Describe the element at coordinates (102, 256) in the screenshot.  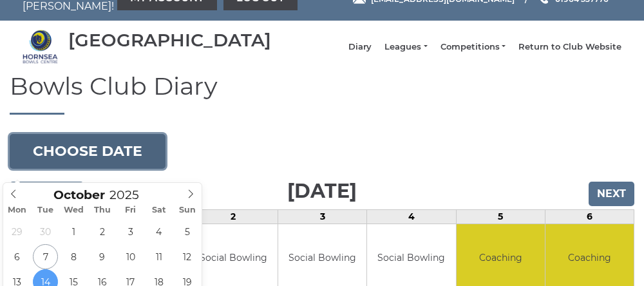
I see `span: October 9, 2025` at that location.